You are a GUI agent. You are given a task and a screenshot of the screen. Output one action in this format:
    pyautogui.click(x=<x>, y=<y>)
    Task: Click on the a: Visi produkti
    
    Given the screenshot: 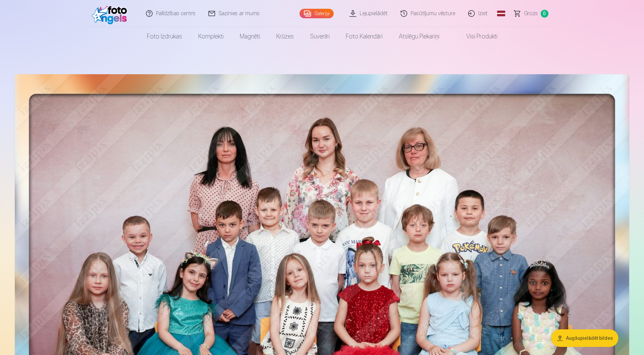 What is the action you would take?
    pyautogui.click(x=476, y=36)
    